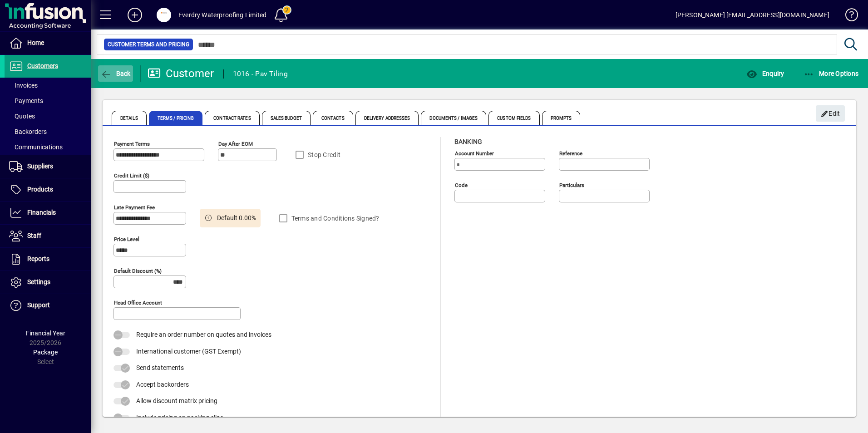 The image size is (868, 433). I want to click on span: Package, so click(46, 352).